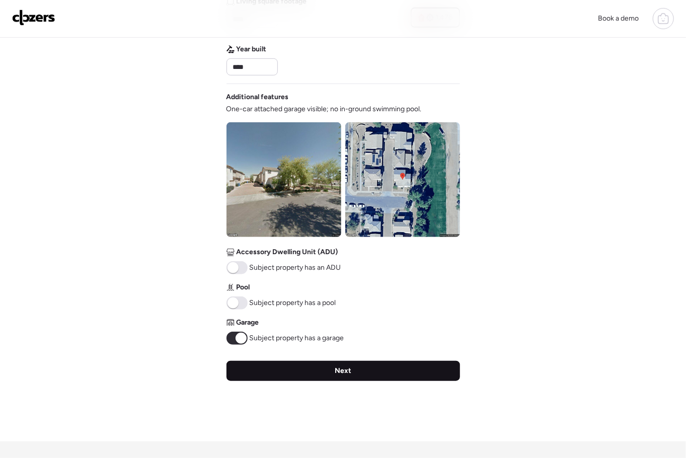 The width and height of the screenshot is (686, 458). I want to click on span: Subject property has an ADU, so click(296, 268).